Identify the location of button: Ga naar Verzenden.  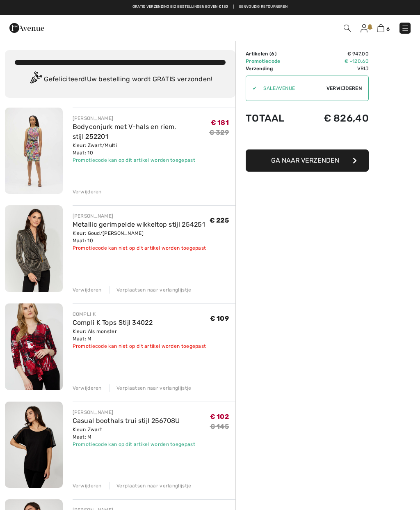
(307, 161).